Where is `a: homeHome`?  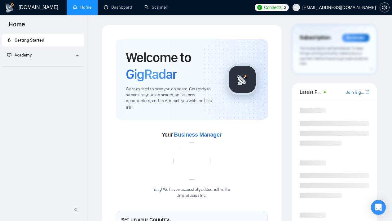 a: homeHome is located at coordinates (82, 7).